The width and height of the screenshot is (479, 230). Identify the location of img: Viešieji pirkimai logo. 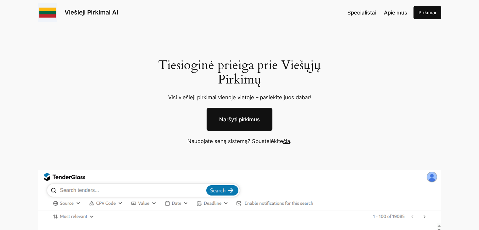
(48, 13).